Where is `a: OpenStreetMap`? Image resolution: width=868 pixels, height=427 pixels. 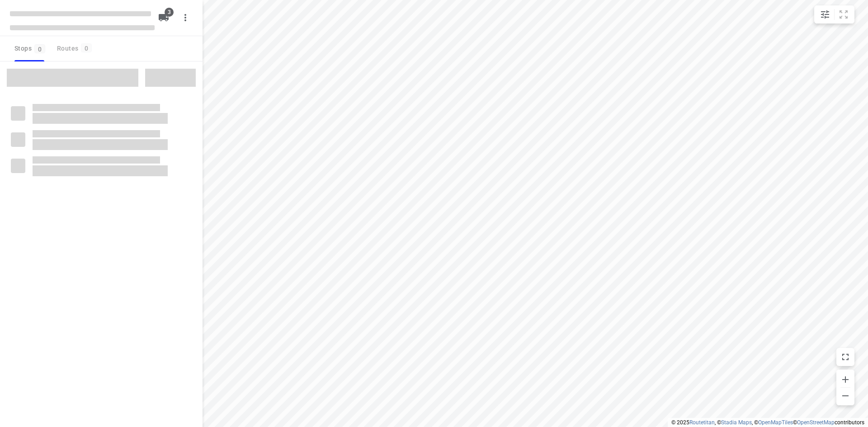
a: OpenStreetMap is located at coordinates (815, 423).